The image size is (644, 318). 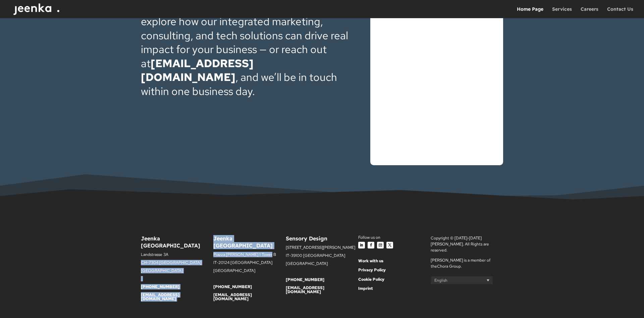 What do you see at coordinates (380, 245) in the screenshot?
I see `a: Follow on Instagram` at bounding box center [380, 245].